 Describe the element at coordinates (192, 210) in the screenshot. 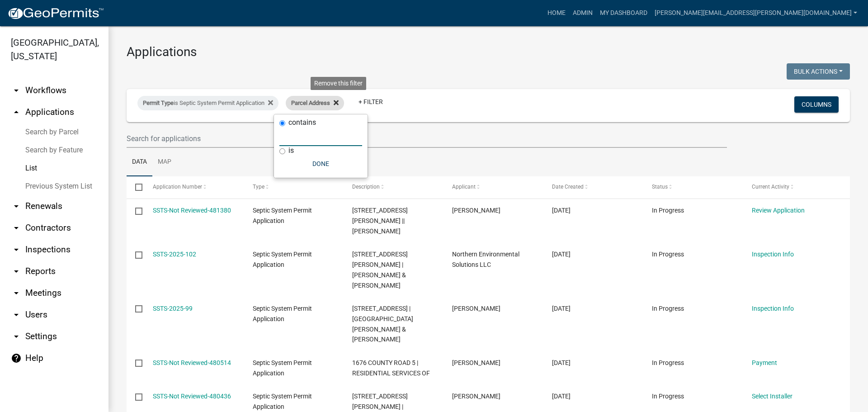

I see `a: SSTS-Not Reviewed-481380` at that location.